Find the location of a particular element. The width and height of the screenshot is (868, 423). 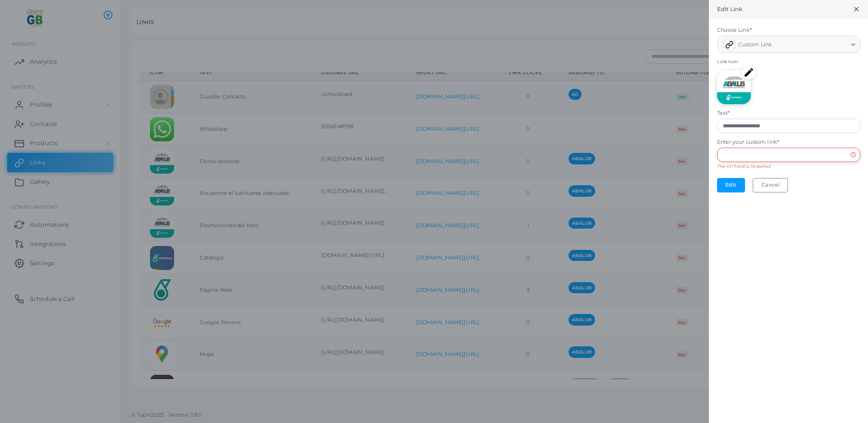

h5: Edit Link is located at coordinates (729, 9).